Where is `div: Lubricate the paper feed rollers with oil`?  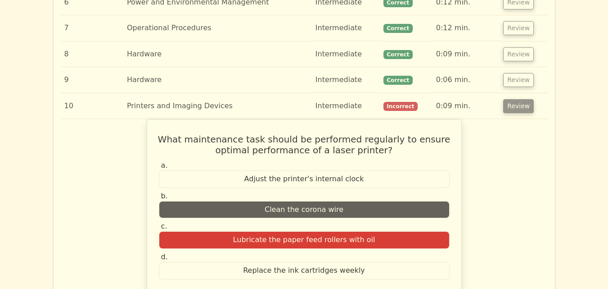
div: Lubricate the paper feed rollers with oil is located at coordinates (304, 239).